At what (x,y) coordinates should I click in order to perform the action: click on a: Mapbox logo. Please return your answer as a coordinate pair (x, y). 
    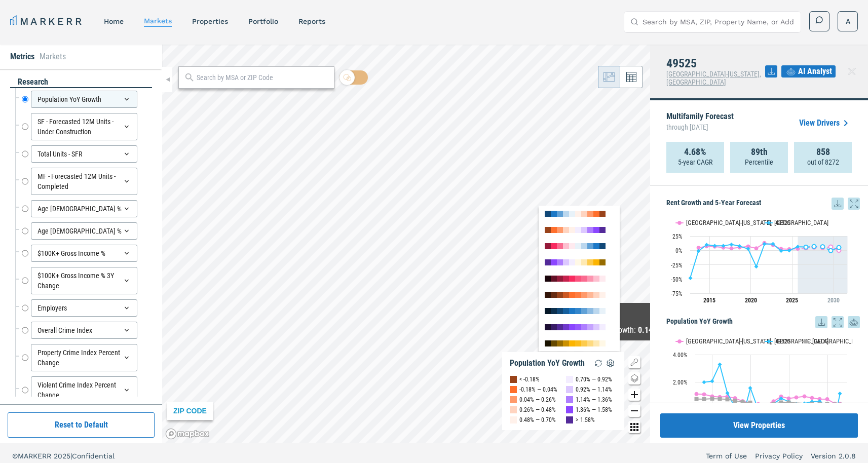
    Looking at the image, I should click on (188, 434).